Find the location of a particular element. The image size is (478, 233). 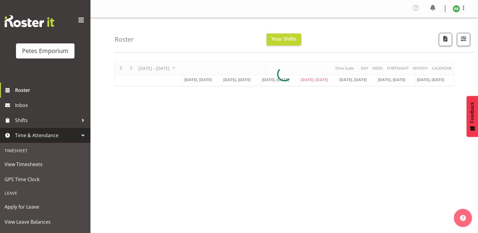

span: View Leave Balances is located at coordinates (45, 222).